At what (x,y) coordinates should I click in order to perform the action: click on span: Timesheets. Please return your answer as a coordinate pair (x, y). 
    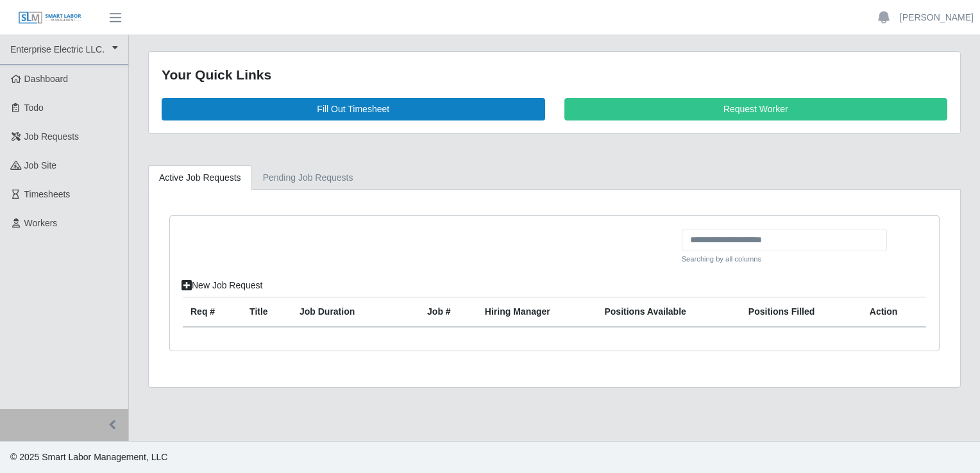
    Looking at the image, I should click on (48, 195).